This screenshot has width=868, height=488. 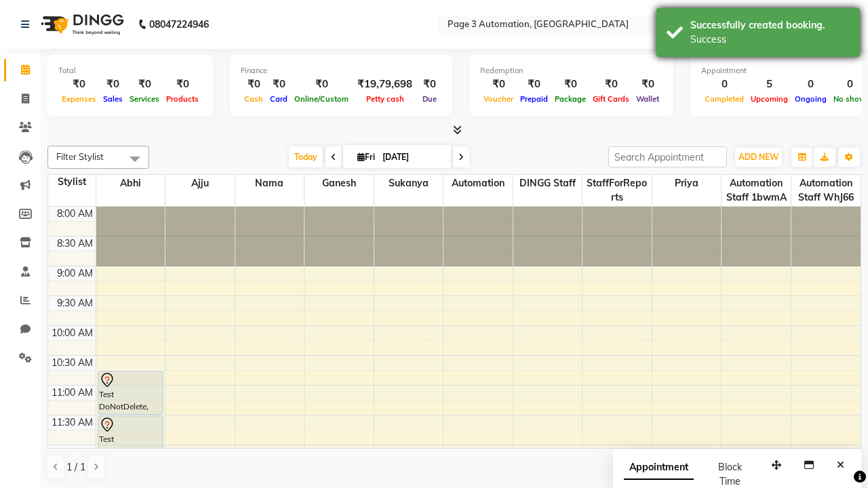 I want to click on span: StaffForReports, so click(x=618, y=191).